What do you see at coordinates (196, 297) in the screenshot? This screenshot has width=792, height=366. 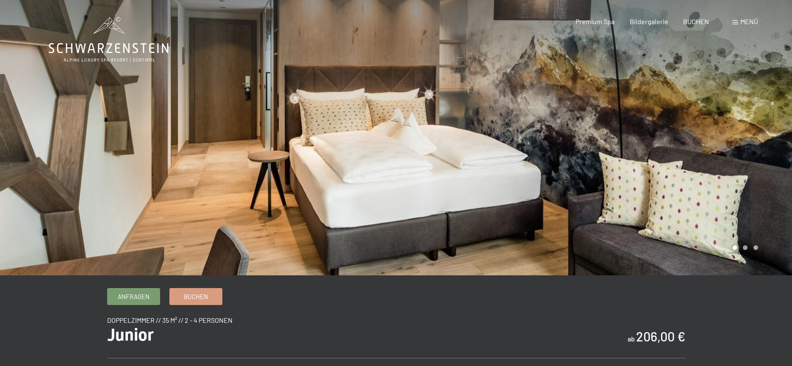 I see `a: Buchen` at bounding box center [196, 297].